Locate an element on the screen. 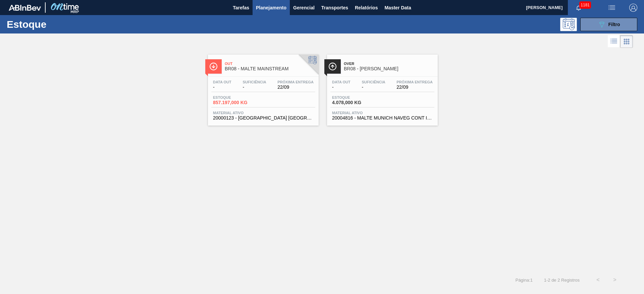  a: ÍconeOutBR08 - MALTE MAINSTREAMData out-Suficiência-Próxima Entrega22/09Estoque857.197,000 KGMate... is located at coordinates (262, 87).